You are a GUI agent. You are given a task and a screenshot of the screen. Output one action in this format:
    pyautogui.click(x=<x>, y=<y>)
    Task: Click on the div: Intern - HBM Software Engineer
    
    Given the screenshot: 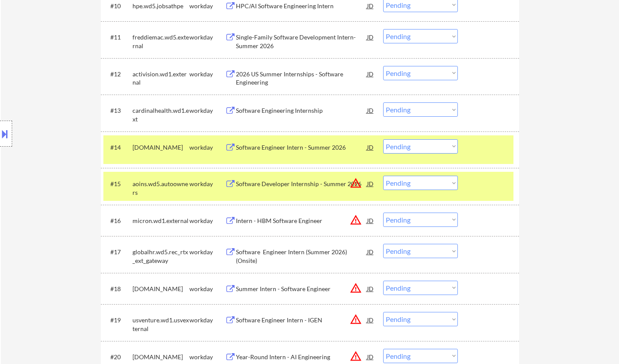 What is the action you would take?
    pyautogui.click(x=301, y=221)
    